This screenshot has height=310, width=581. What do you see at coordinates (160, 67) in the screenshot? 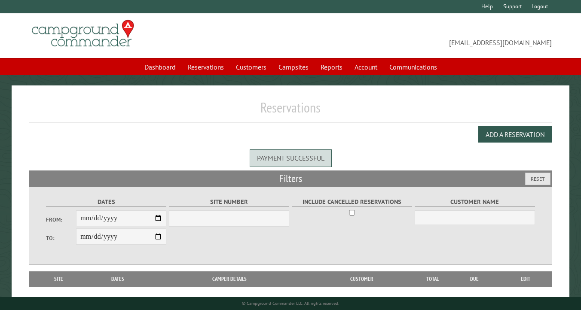
I see `a: Dashboard` at bounding box center [160, 67].